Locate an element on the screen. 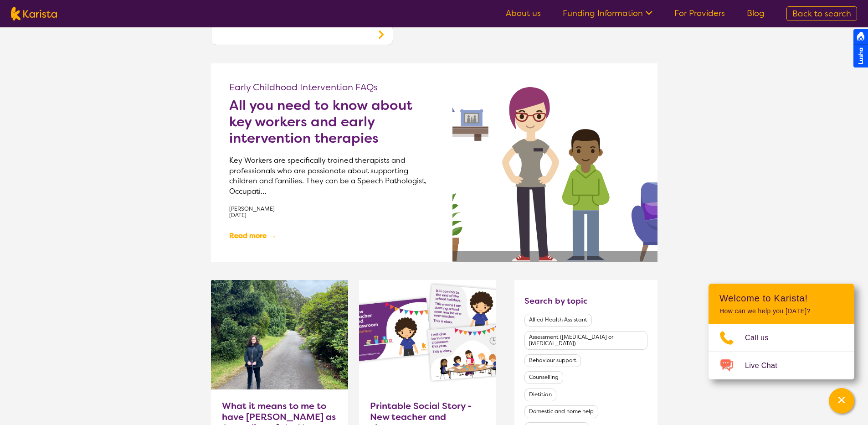  button: Filter by Allied Health Assistant is located at coordinates (558, 320).